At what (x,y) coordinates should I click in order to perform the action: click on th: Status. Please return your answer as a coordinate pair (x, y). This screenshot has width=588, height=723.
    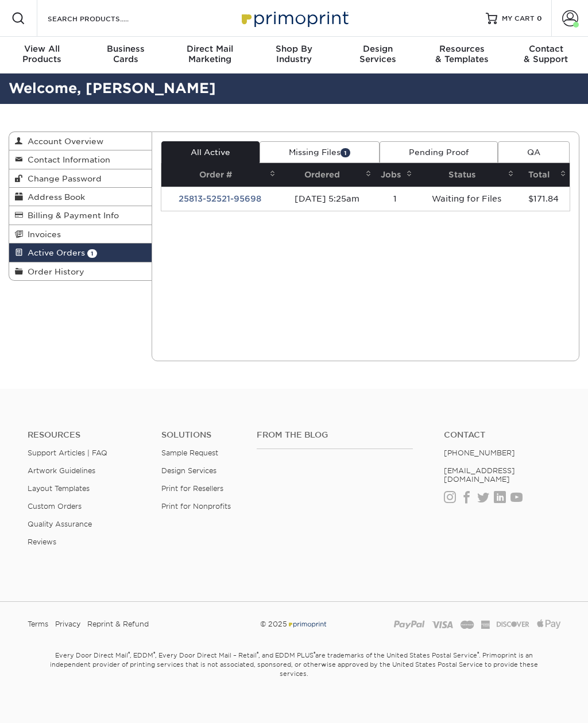
    Looking at the image, I should click on (466, 175).